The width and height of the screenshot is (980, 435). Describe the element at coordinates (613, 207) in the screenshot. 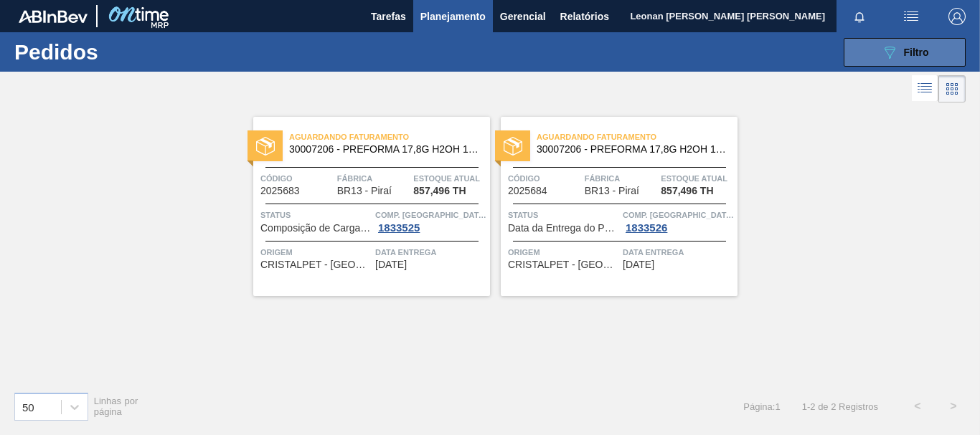

I see `a: statusAguardando Faturamento30007206 - PREFORMA 17,8G H2OH 100% RECICLADACódigo2025684FábricaBR13...` at that location.